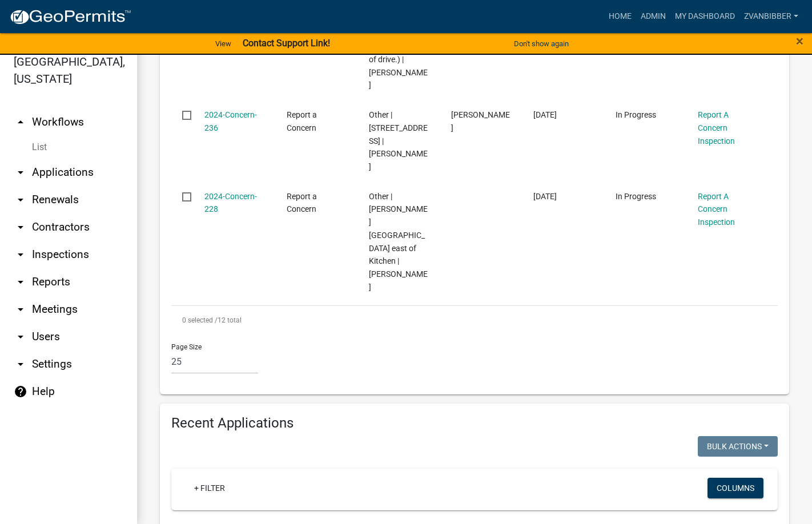  What do you see at coordinates (620, 16) in the screenshot?
I see `a: Home` at bounding box center [620, 16].